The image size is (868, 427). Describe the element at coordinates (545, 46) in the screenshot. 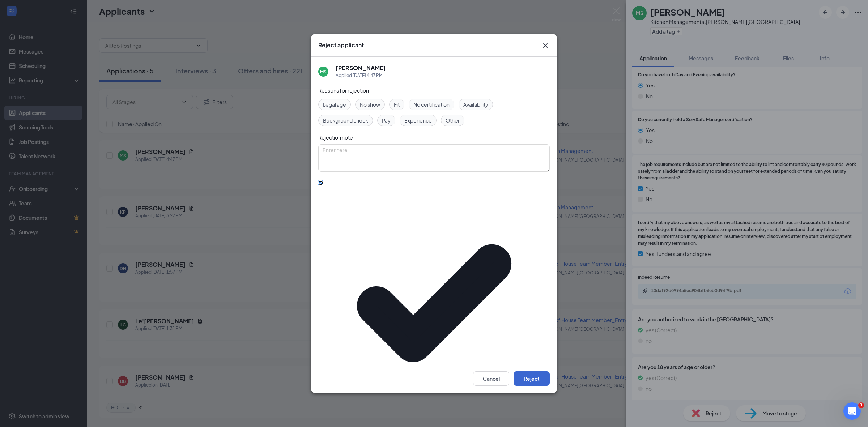

I see `svg: Cross` at that location.